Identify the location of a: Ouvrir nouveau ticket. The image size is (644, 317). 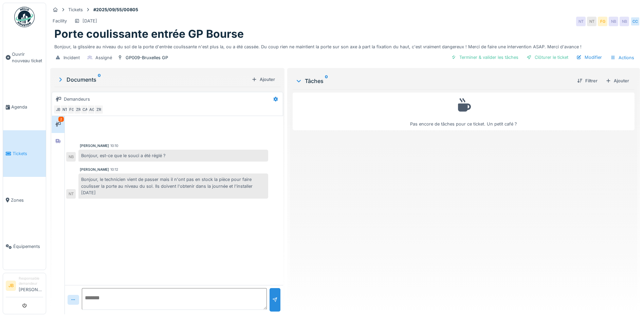
(24, 58).